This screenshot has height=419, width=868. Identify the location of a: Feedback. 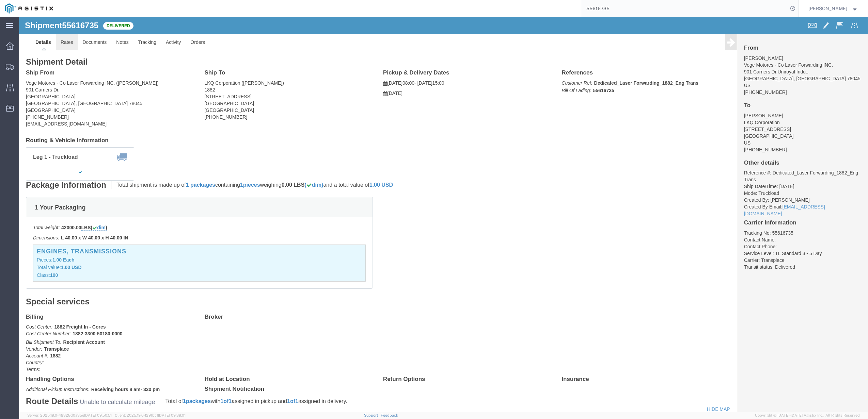
(389, 416).